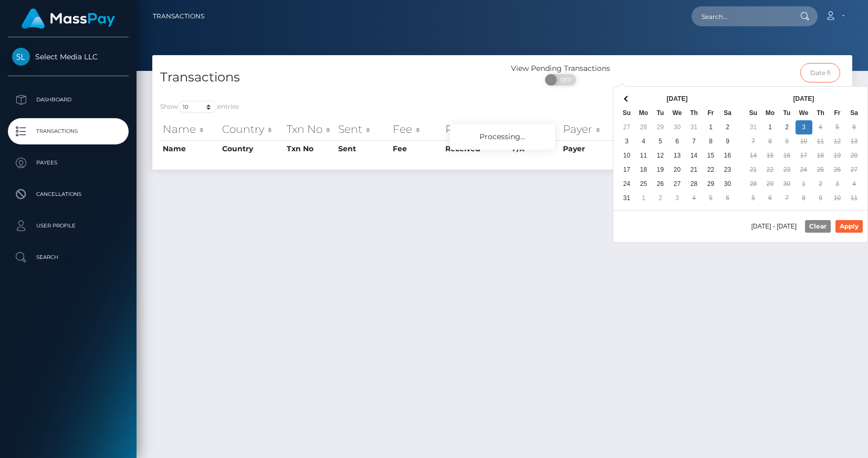 The image size is (868, 458). What do you see at coordinates (817, 226) in the screenshot?
I see `button: Clear` at bounding box center [817, 226].